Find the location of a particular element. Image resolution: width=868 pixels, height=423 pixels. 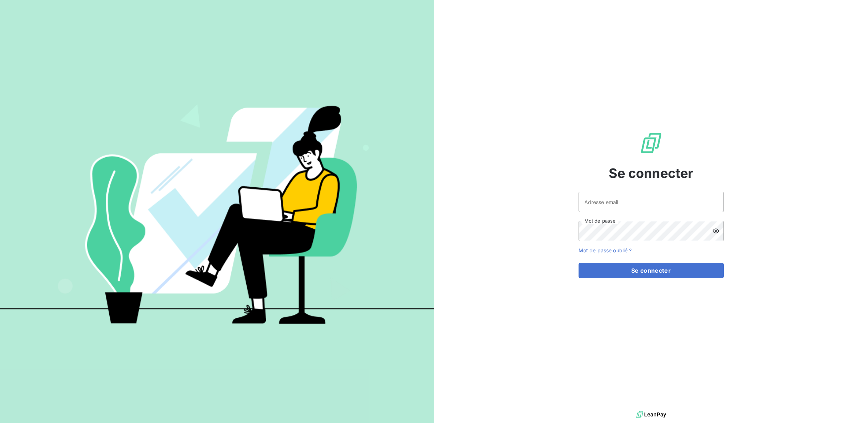

input: placeholder is located at coordinates (651, 203).